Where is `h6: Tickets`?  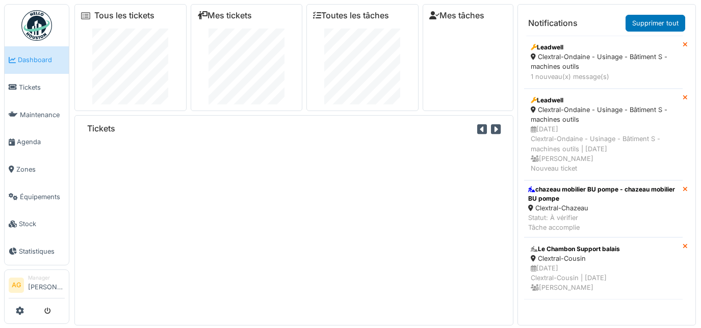
h6: Tickets is located at coordinates (101, 128).